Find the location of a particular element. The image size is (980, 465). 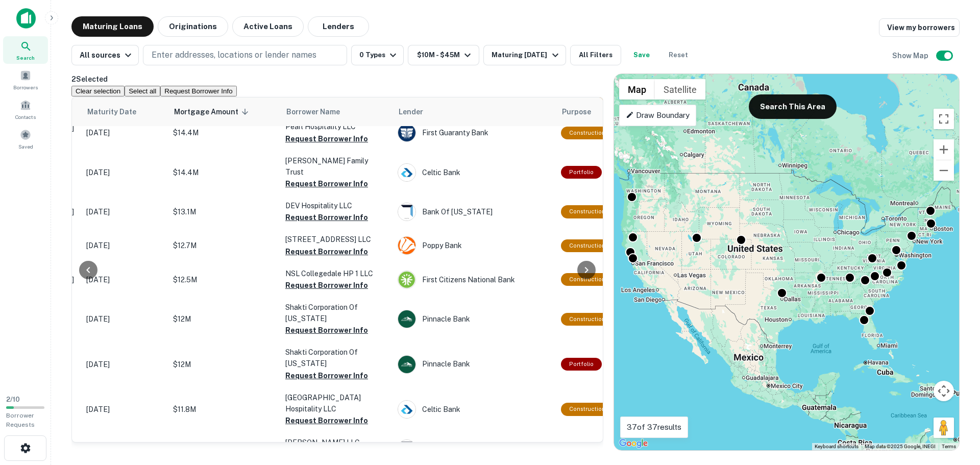

div: This is a portfolio loan with 3 properties is located at coordinates (581, 172).